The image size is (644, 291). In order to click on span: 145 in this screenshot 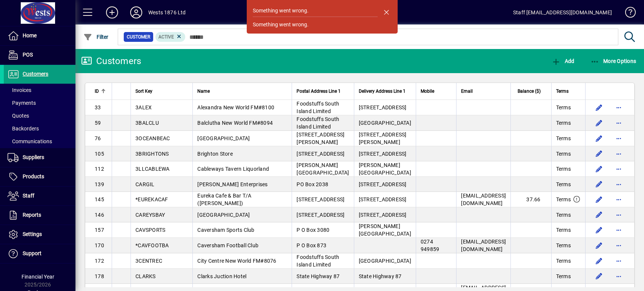, I will do `click(99, 200)`.